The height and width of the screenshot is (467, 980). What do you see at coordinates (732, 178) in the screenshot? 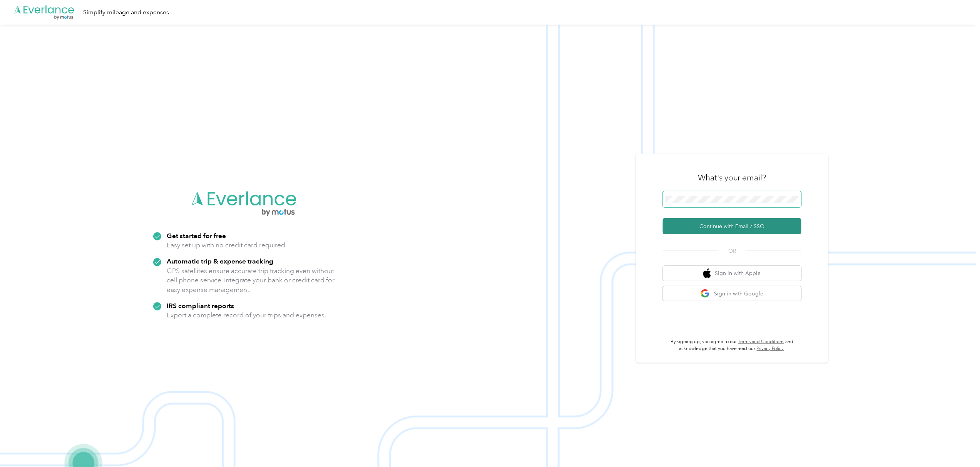
I see `h3: What's your email?` at bounding box center [732, 178].